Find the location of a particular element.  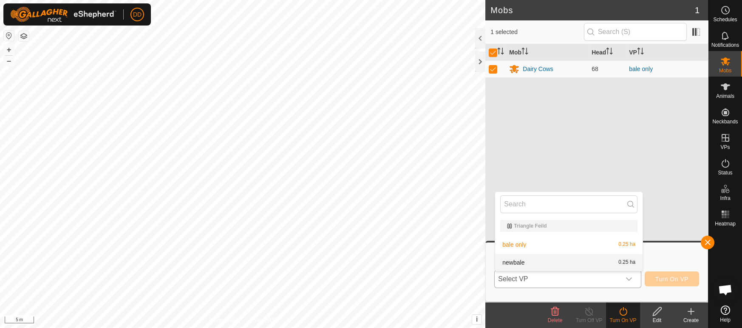

span: Neckbands is located at coordinates (725, 121).